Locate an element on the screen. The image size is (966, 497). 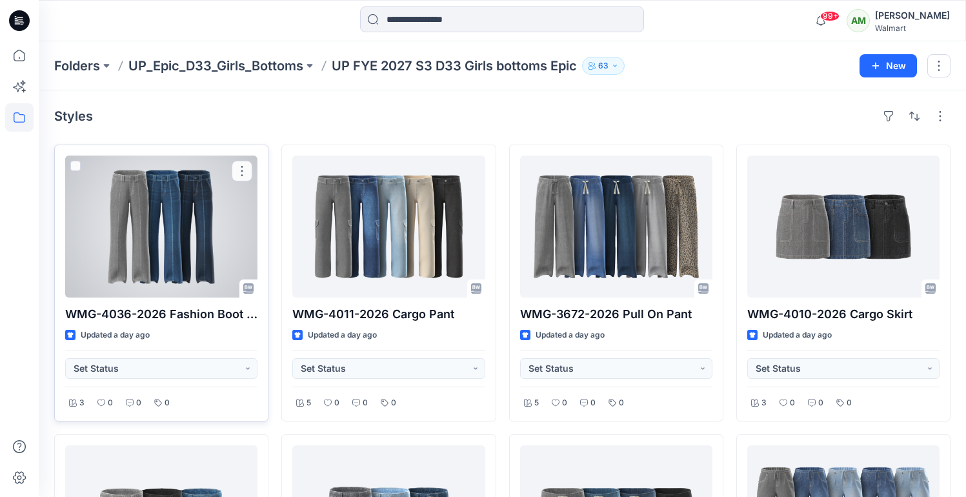
p: Folders is located at coordinates (77, 66).